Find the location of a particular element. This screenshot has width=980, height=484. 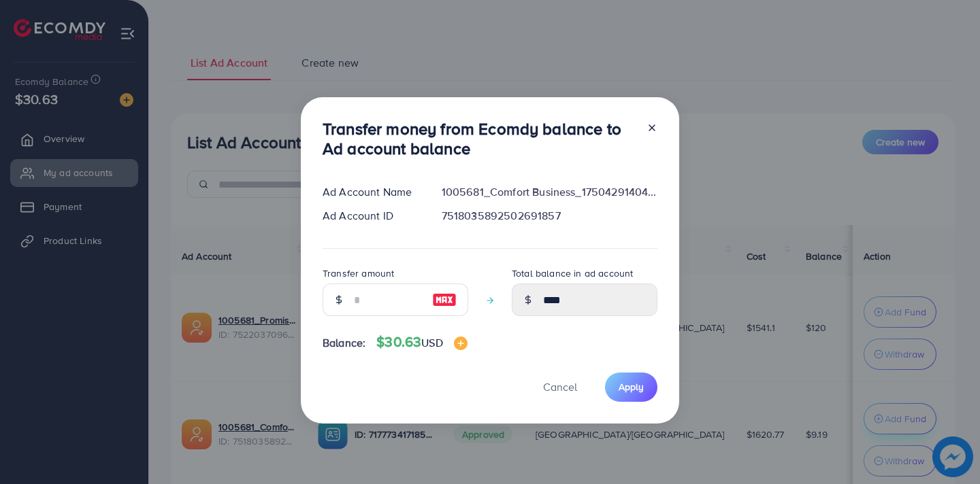

span: Cancel is located at coordinates (560, 387).